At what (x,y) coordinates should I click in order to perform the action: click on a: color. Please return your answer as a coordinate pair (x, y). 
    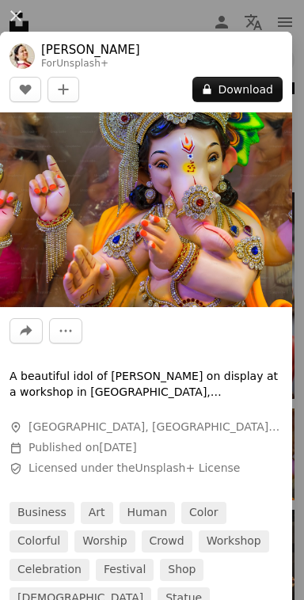
    Looking at the image, I should click on (203, 513).